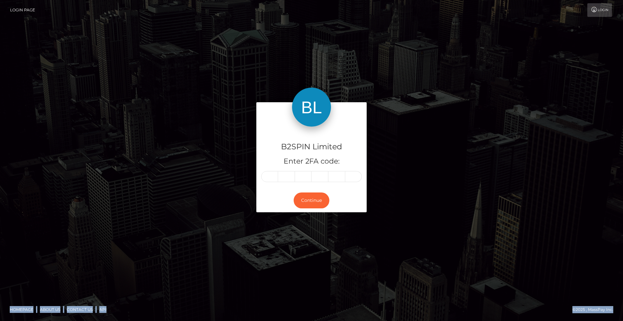 Image resolution: width=623 pixels, height=321 pixels. I want to click on a: Homepage, so click(21, 309).